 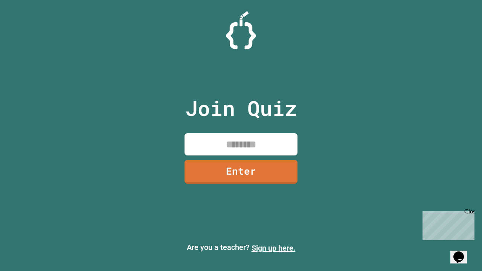 What do you see at coordinates (241, 108) in the screenshot?
I see `p: Join Quiz` at bounding box center [241, 108].